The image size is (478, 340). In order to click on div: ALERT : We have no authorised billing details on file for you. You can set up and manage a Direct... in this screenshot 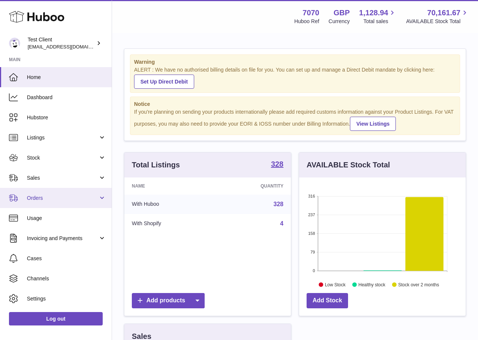, I will do `click(295, 78)`.